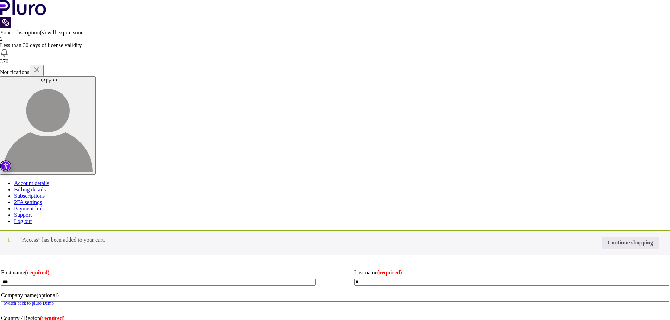 The image size is (670, 320). Describe the element at coordinates (48, 80) in the screenshot. I see `div: פרקין עדי` at that location.